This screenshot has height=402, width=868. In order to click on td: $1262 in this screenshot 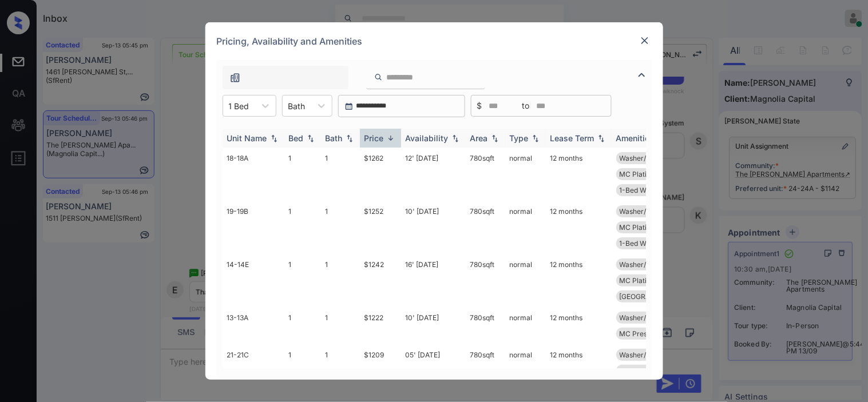, I will do `click(380, 174)`.